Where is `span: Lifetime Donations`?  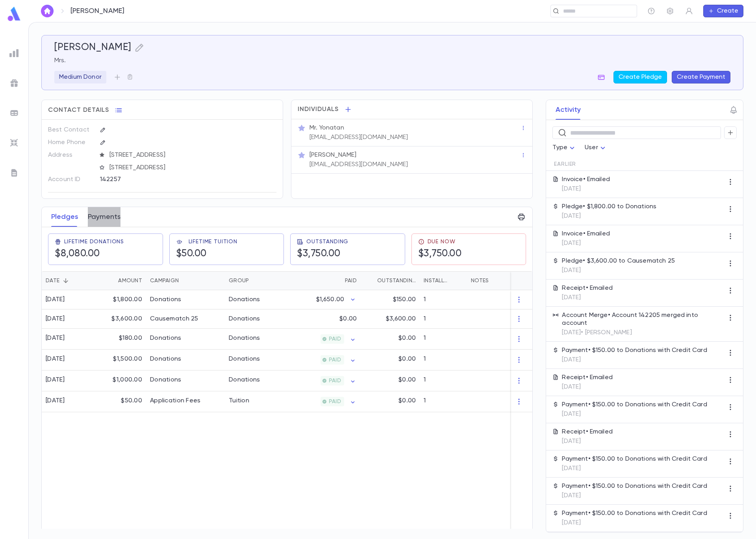
span: Lifetime Donations is located at coordinates (94, 242).